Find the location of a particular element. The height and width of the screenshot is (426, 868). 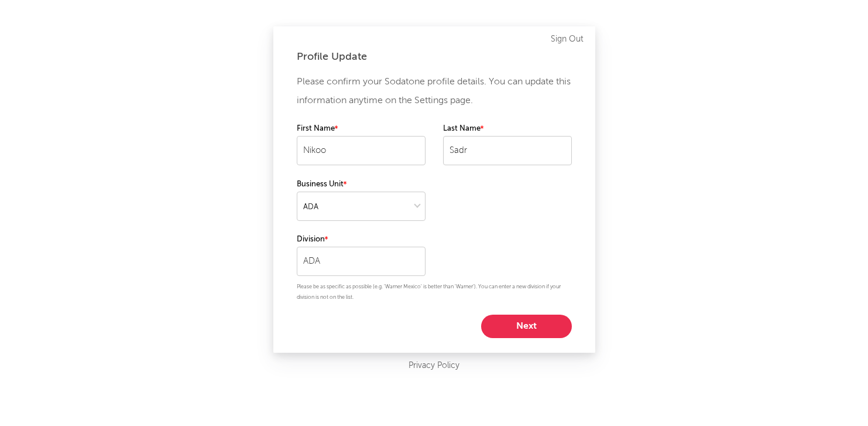

label: Last Name is located at coordinates (508, 129).